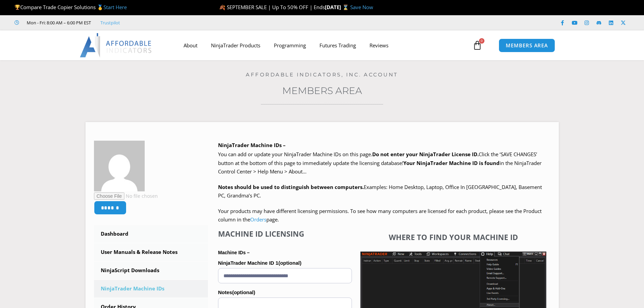 This screenshot has width=644, height=308. I want to click on h4: Machine ID Licensing, so click(285, 234).